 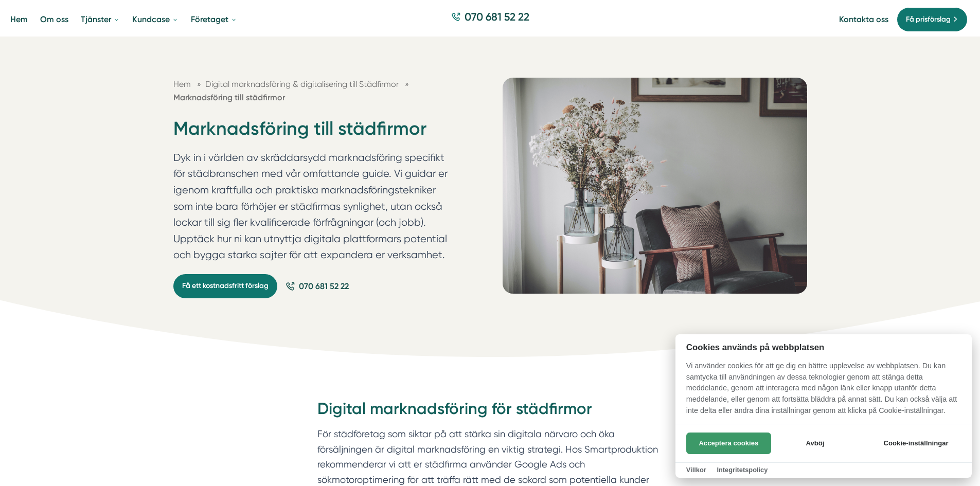 I want to click on button: Avböj, so click(x=815, y=443).